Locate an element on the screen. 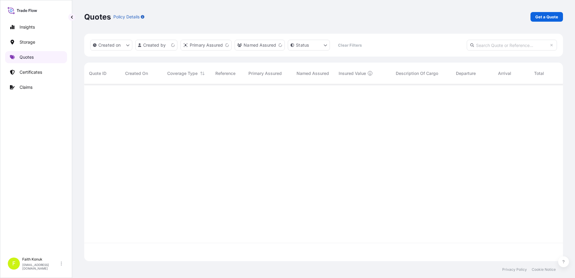 This screenshot has width=575, height=278. a: Certificates is located at coordinates (36, 72).